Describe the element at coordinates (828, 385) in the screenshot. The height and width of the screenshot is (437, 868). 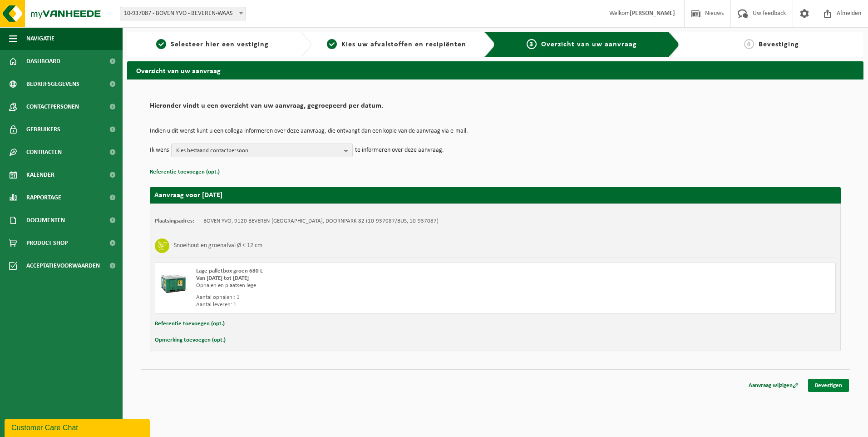
I see `a: Bevestigen` at that location.